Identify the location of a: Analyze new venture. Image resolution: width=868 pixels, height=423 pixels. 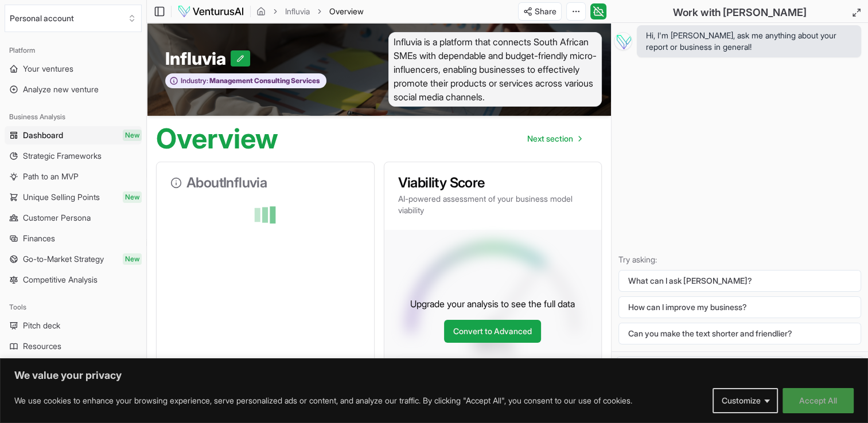
(73, 90).